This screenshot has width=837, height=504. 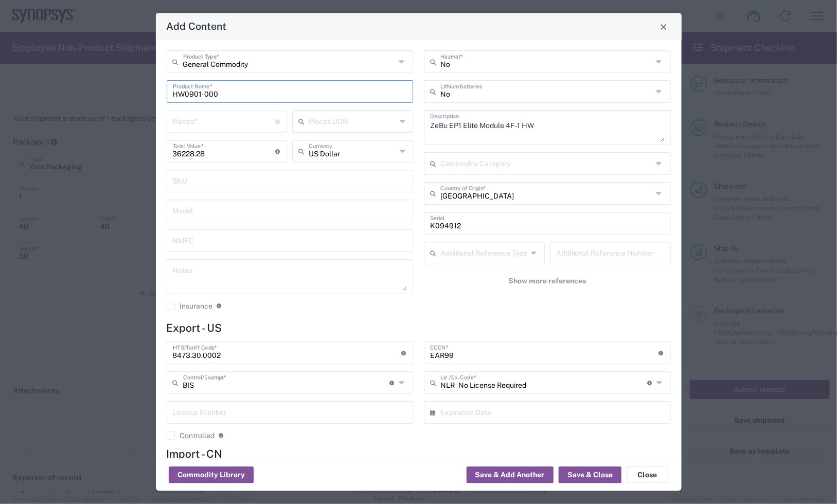 I want to click on button: Commodity Library, so click(x=211, y=475).